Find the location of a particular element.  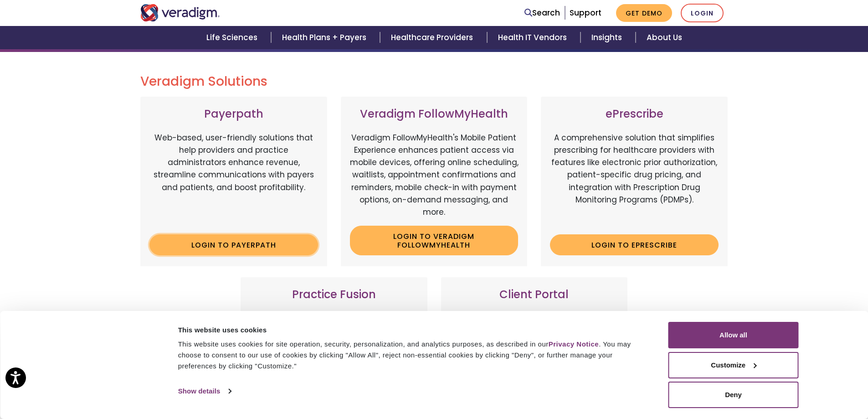

button: Allow all is located at coordinates (733, 335).